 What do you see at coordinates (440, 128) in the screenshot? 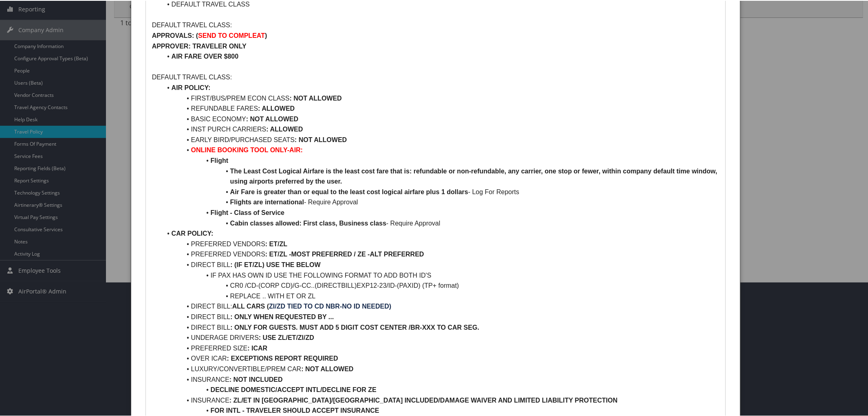
I see `li: INST PURCH CARRIERS` at bounding box center [440, 128].